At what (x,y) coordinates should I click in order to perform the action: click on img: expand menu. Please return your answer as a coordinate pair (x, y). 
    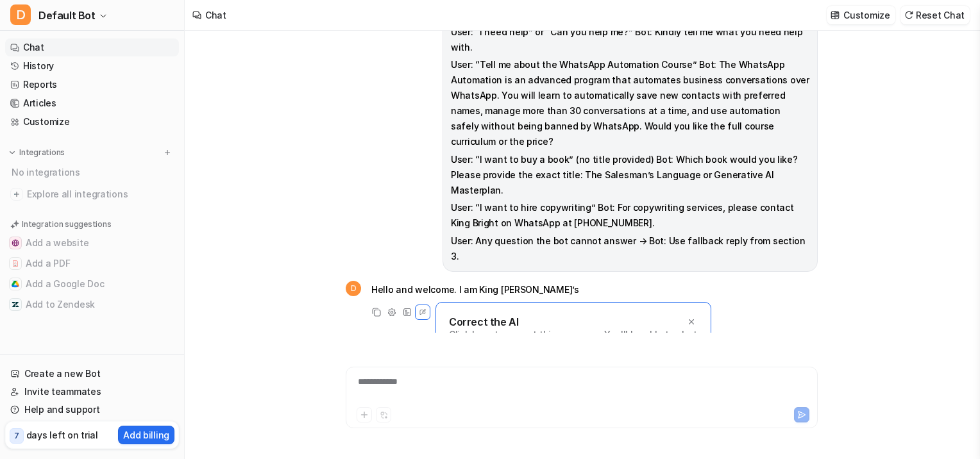
    Looking at the image, I should click on (12, 153).